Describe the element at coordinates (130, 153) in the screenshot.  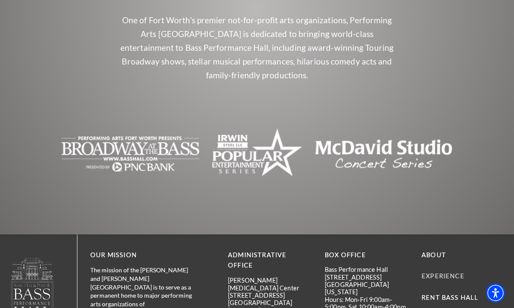
I see `a: The image is blank or empty. - open in a new tab` at that location.